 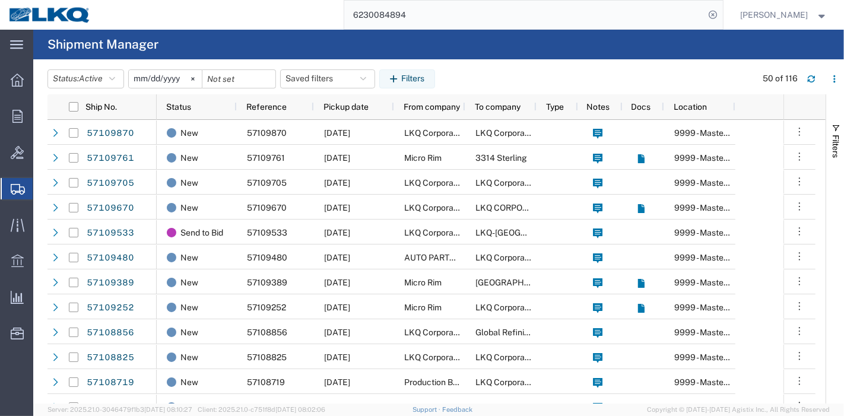 I want to click on span: Reference, so click(x=266, y=107).